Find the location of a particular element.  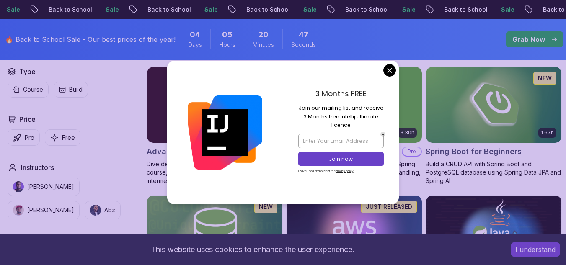

span: 4 Days is located at coordinates (195, 35).